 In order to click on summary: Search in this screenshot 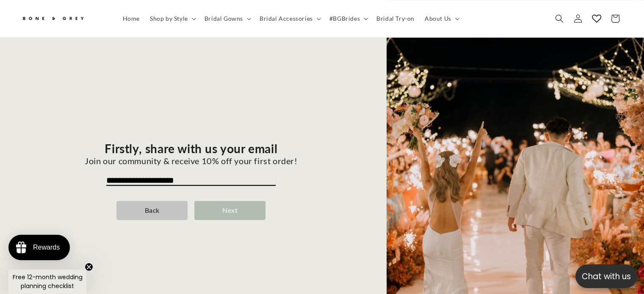, I will do `click(560, 18)`.